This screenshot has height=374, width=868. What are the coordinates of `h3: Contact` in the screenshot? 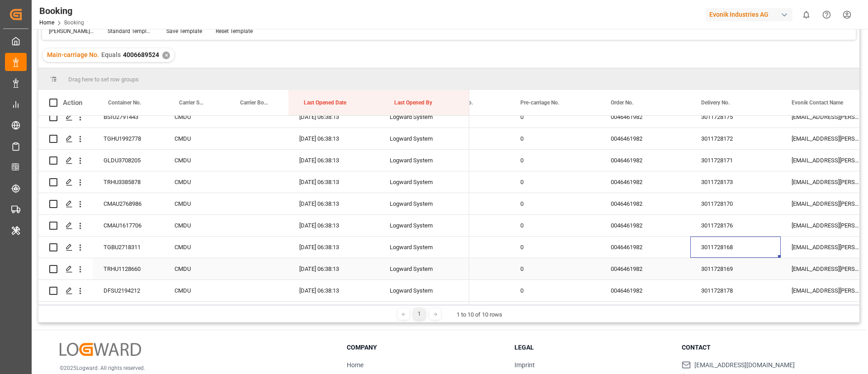 It's located at (760, 348).